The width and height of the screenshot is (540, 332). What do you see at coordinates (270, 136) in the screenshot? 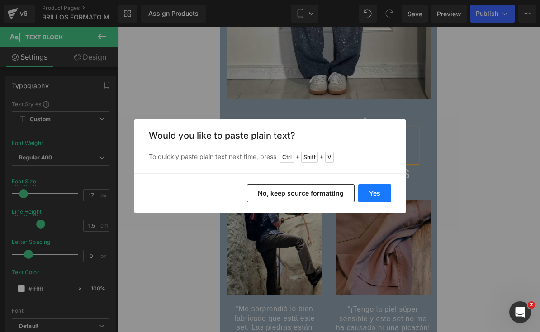
I see `h3: Would you like to paste plain text?` at bounding box center [270, 136].